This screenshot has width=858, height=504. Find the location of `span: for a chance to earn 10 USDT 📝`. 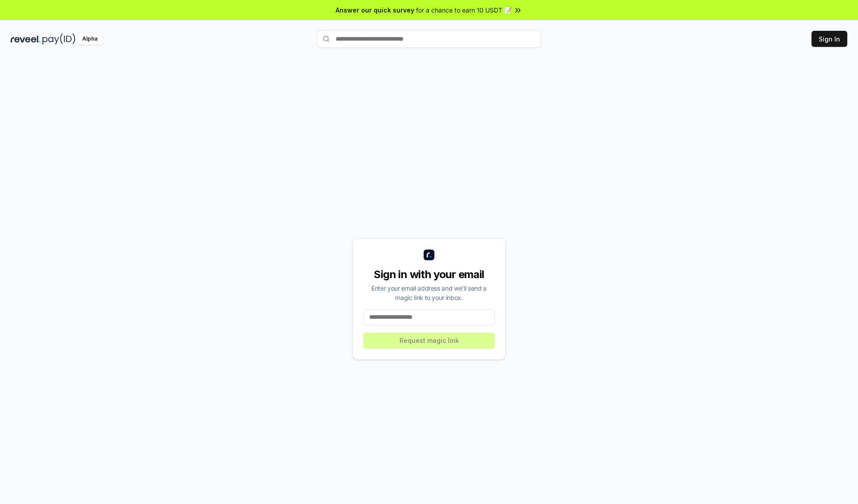

span: for a chance to earn 10 USDT 📝 is located at coordinates (464, 10).